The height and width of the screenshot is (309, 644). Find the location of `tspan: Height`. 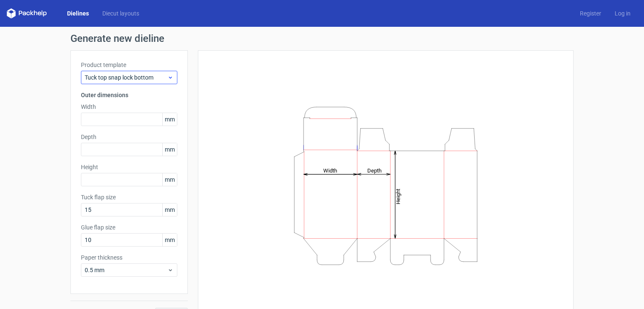

tspan: Height is located at coordinates (398, 196).